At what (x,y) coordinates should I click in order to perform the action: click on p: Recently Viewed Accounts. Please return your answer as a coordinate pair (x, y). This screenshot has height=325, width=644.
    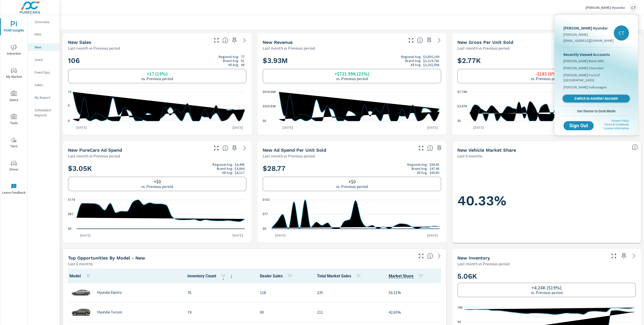
    Looking at the image, I should click on (596, 54).